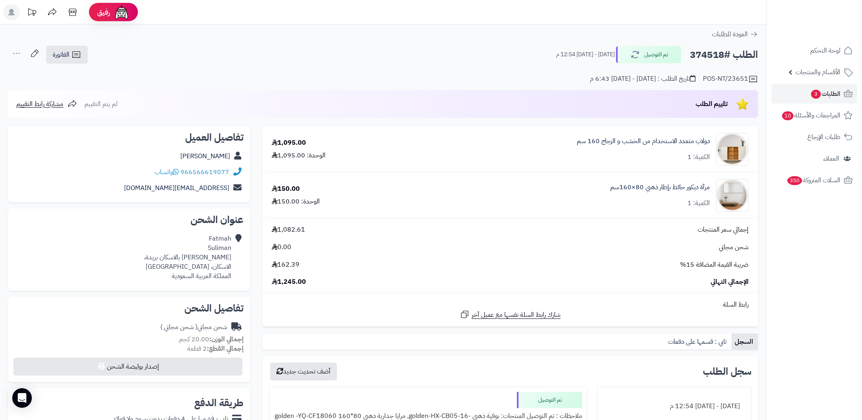  Describe the element at coordinates (510, 305) in the screenshot. I see `div: رابط السلة` at that location.